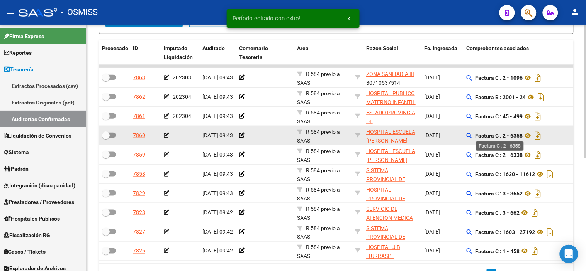 This screenshot has height=271, width=586. Describe the element at coordinates (392, 78) in the screenshot. I see `div: - 30710537514` at that location.